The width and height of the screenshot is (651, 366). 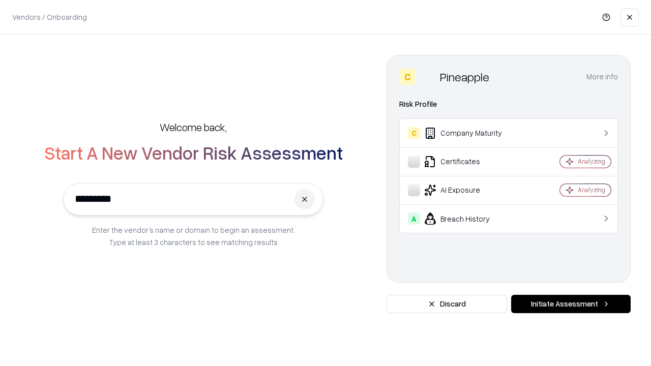 I want to click on div: AI Exposure, so click(x=468, y=190).